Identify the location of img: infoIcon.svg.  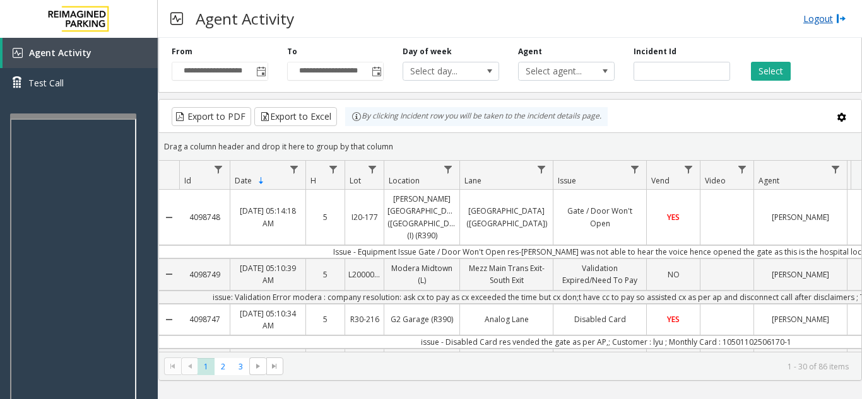
(357, 117).